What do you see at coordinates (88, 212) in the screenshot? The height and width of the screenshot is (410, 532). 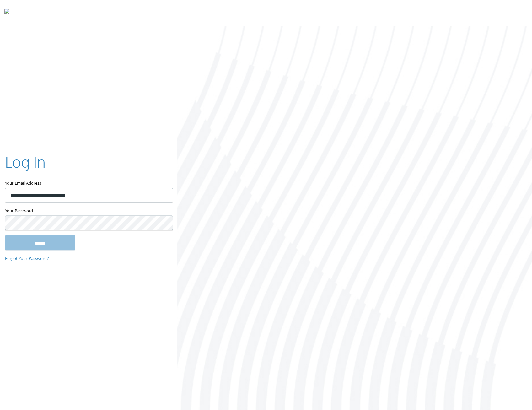 I see `label: Your Password` at bounding box center [88, 212].